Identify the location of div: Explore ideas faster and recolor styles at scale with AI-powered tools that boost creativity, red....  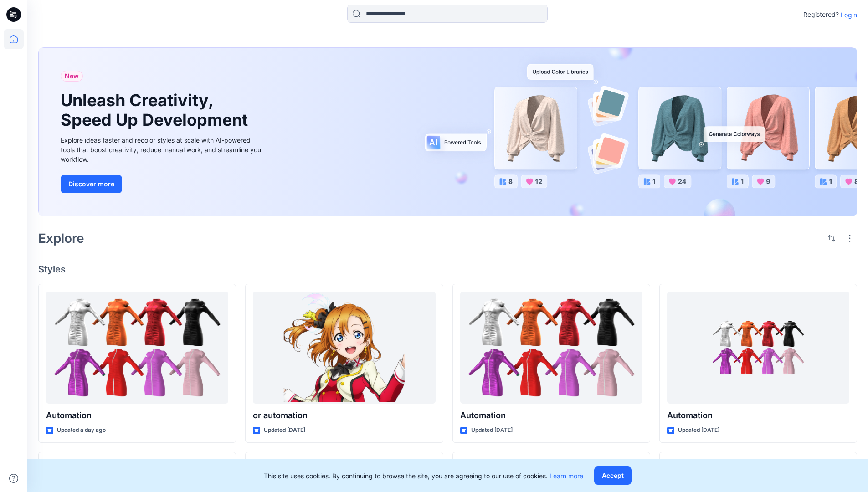
(163, 150).